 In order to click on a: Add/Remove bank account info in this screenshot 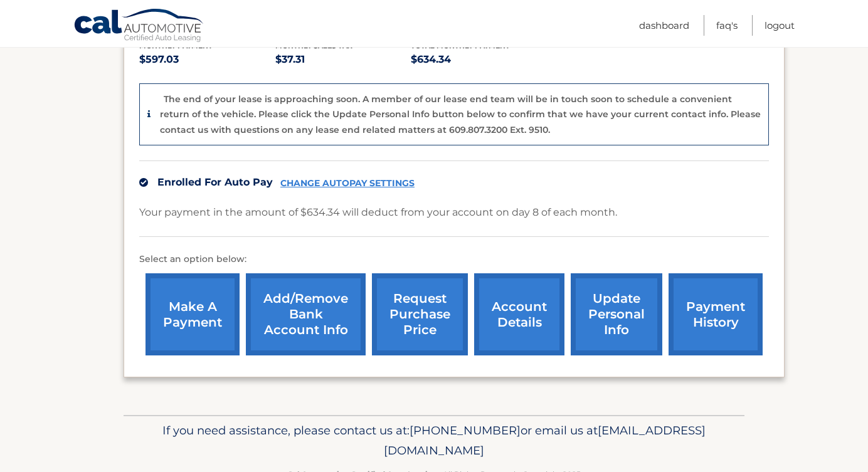, I will do `click(305, 314)`.